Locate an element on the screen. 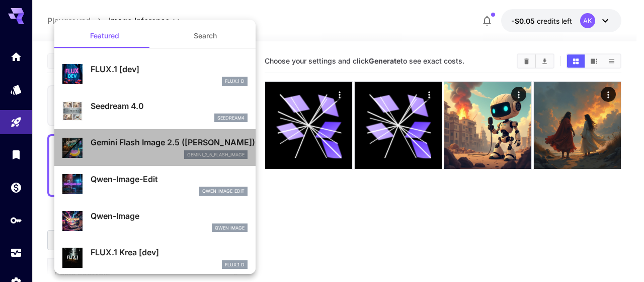 Image resolution: width=644 pixels, height=282 pixels. button: Featured is located at coordinates (105, 36).